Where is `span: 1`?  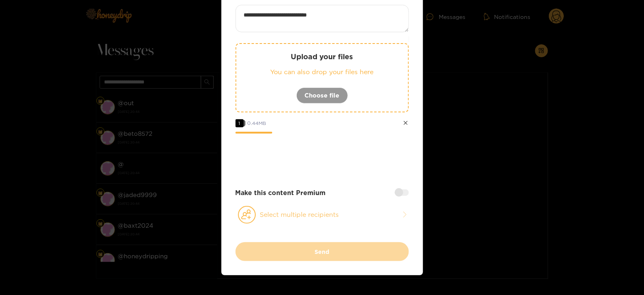 span: 1 is located at coordinates (239, 123).